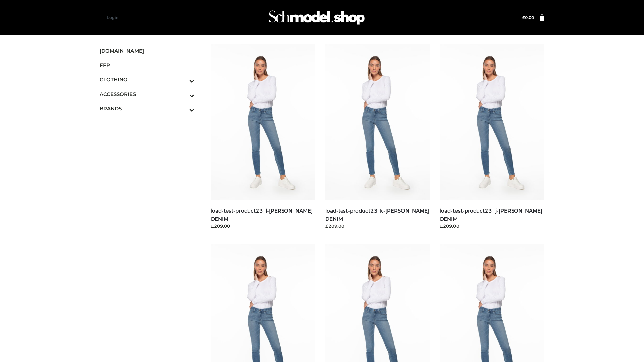  Describe the element at coordinates (147, 65) in the screenshot. I see `span: FFP` at that location.